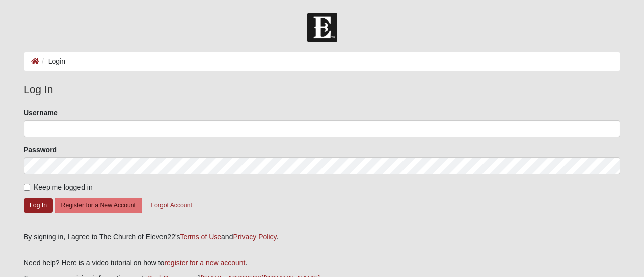  Describe the element at coordinates (52, 62) in the screenshot. I see `li: Login` at that location.